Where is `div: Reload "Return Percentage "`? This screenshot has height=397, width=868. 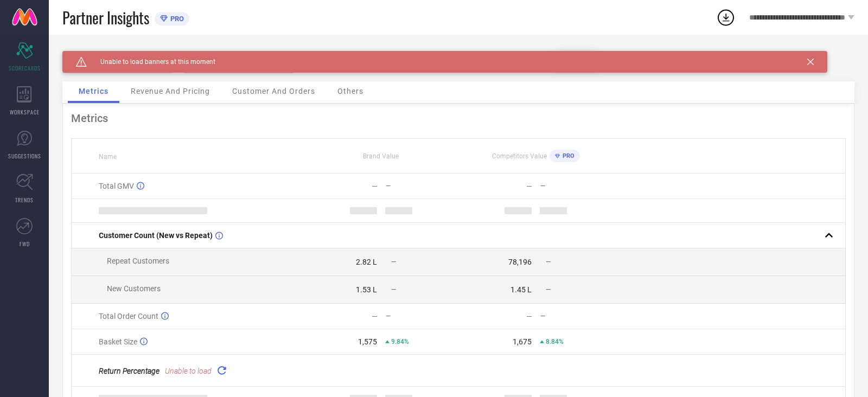
div: Reload "Return Percentage " is located at coordinates (222, 370).